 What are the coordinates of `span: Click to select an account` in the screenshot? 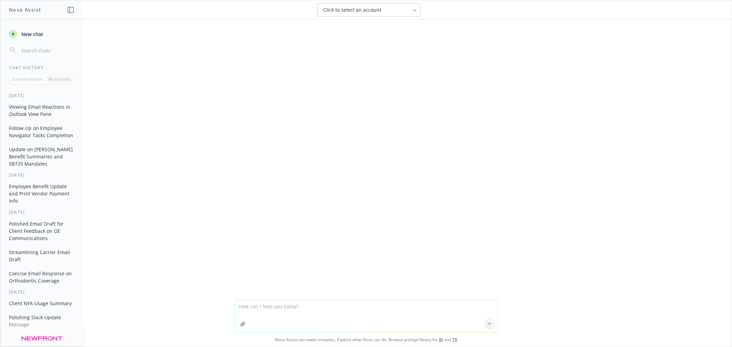 It's located at (352, 10).